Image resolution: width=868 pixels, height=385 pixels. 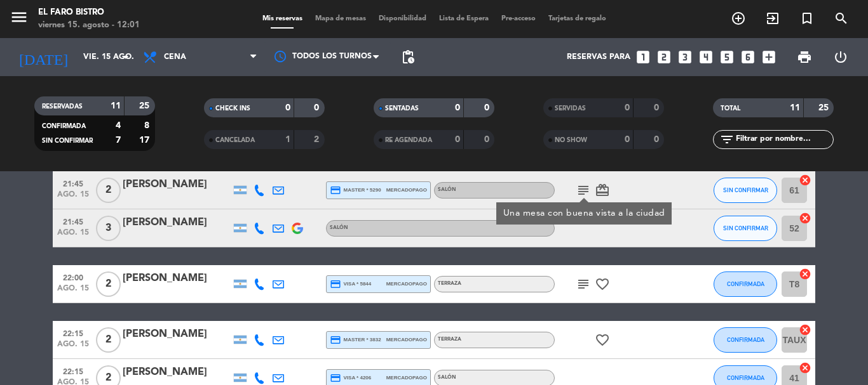 What do you see at coordinates (19, 17) in the screenshot?
I see `i: menu` at bounding box center [19, 17].